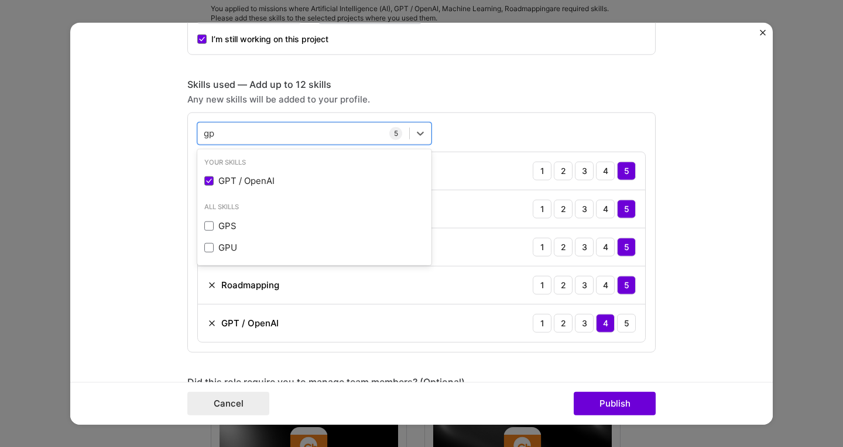  Describe the element at coordinates (421, 84) in the screenshot. I see `div: Skills used — Add up to 12 skills` at that location.